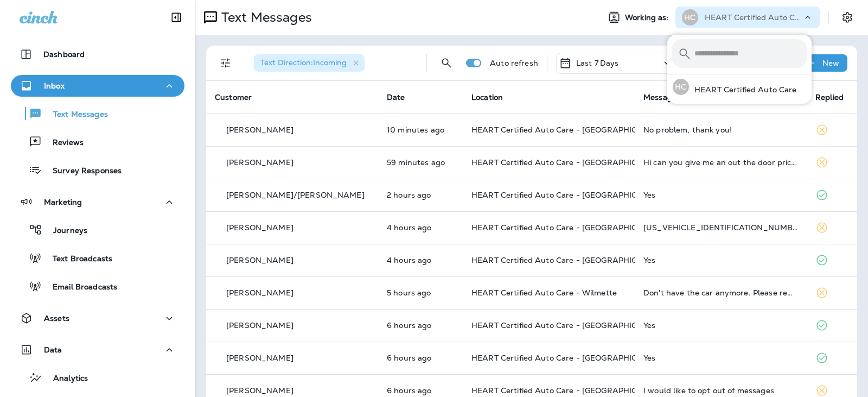 The image size is (868, 397). I want to click on span: Text Direction : Incoming, so click(303, 63).